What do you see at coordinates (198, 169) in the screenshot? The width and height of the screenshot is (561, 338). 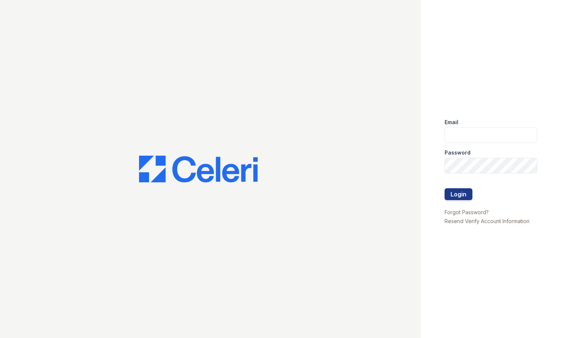 I see `img: CE_Logo_Blue-a8612792a0a2168367f1c8372b55b34899dd931a85d93a1a3d3e32e68fde9ad4.png` at bounding box center [198, 169].